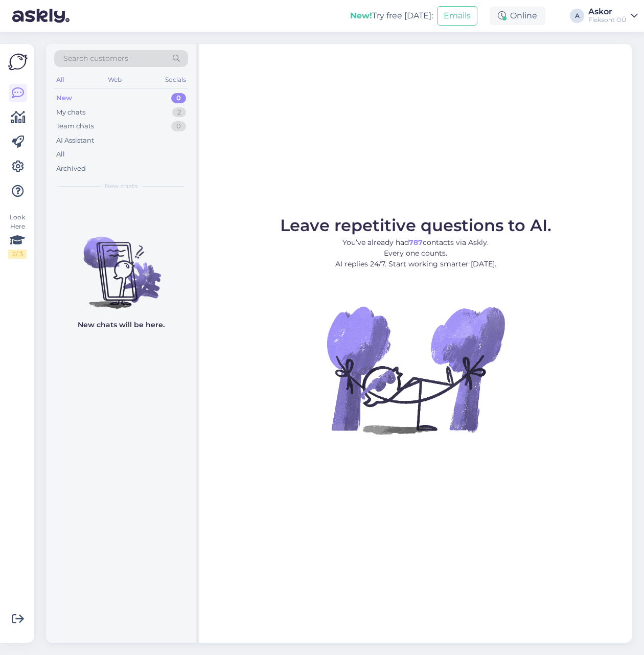  I want to click on span: Leave repetitive questions to AI., so click(415, 225).